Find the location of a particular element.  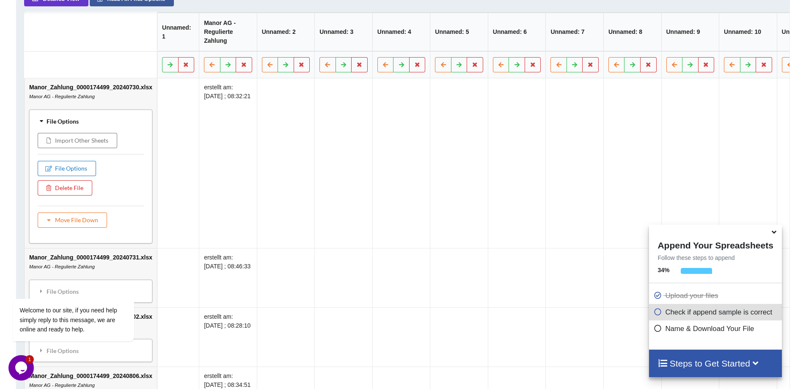

button: File Options is located at coordinates (67, 168).